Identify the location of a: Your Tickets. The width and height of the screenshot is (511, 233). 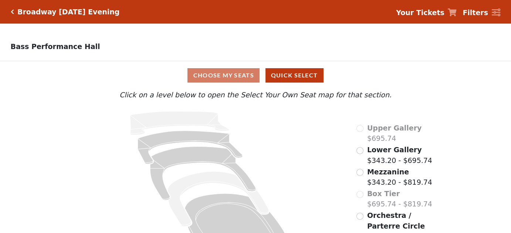
(426, 13).